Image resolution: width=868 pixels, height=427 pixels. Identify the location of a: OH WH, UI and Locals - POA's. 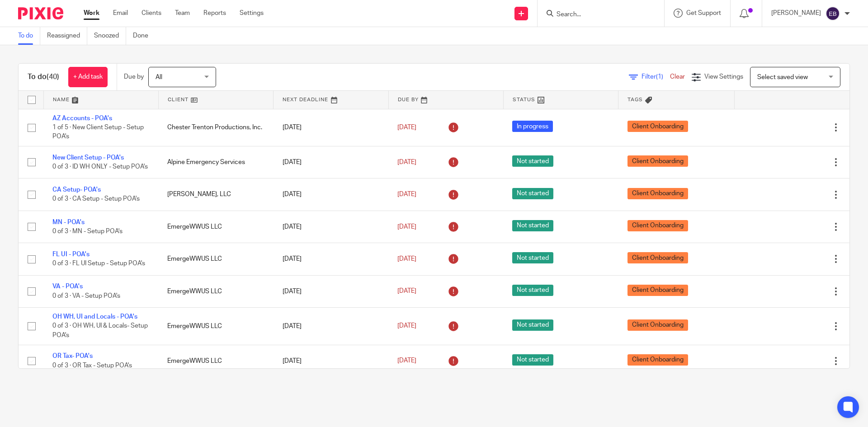
(95, 317).